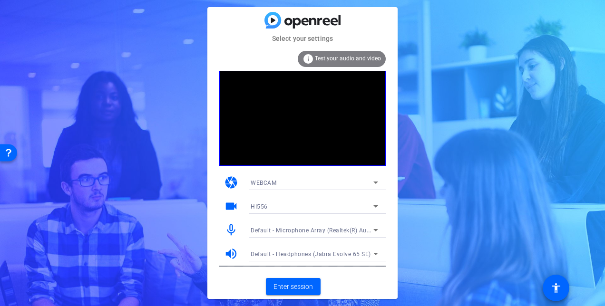  What do you see at coordinates (231, 183) in the screenshot?
I see `mat-icon: camera` at bounding box center [231, 183].